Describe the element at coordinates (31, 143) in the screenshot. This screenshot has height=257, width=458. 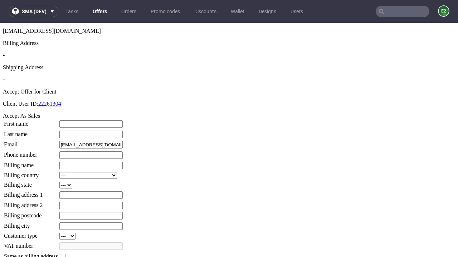
I see `td: Billing name` at that location.